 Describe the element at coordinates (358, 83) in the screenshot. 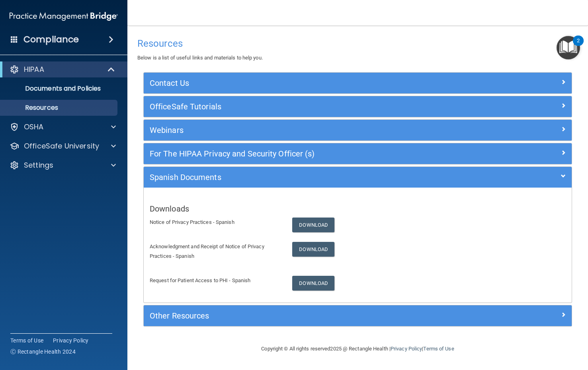

I see `a: Contact Us` at that location.